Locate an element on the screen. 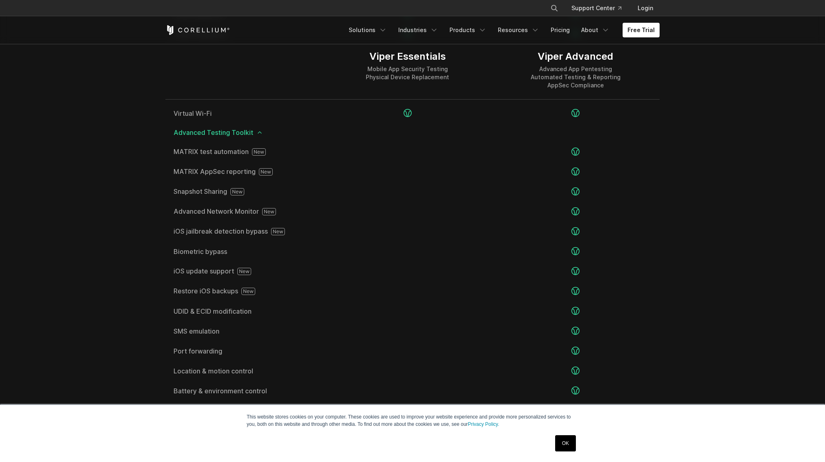 This screenshot has width=825, height=462. a: Advanced Network Monitor is located at coordinates (244, 212).